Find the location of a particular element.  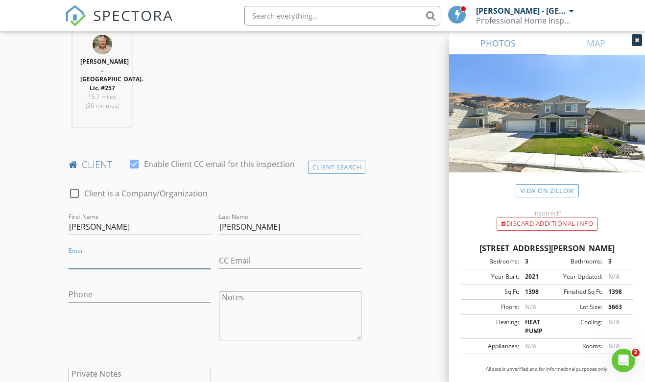

input: Search everything... is located at coordinates (343, 16).